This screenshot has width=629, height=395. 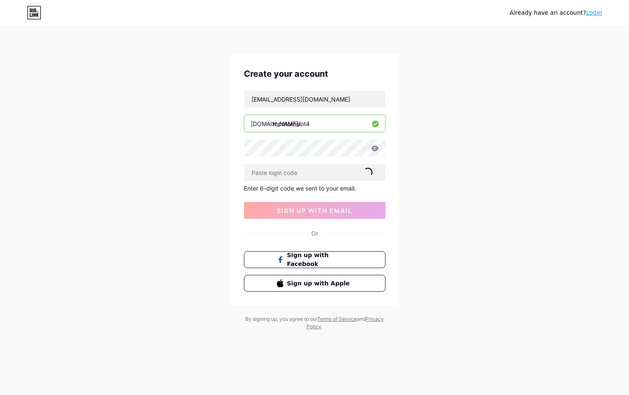 I want to click on span: sign up with email, so click(x=314, y=210).